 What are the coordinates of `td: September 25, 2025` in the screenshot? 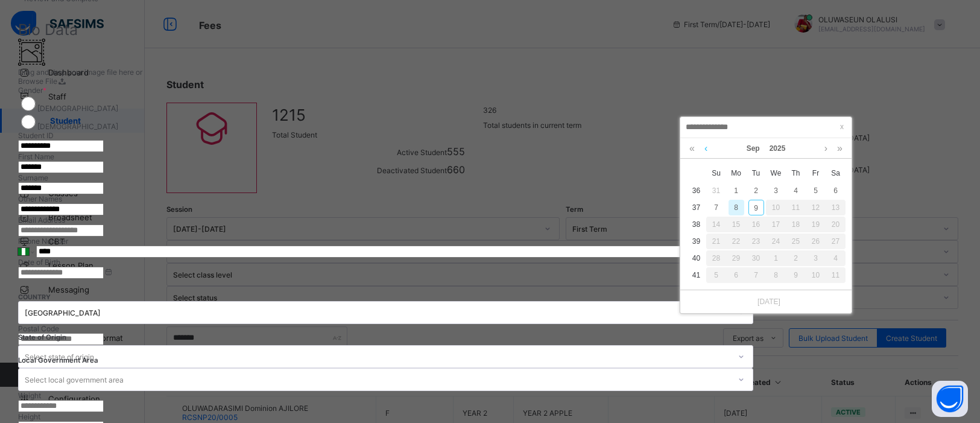 It's located at (795, 241).